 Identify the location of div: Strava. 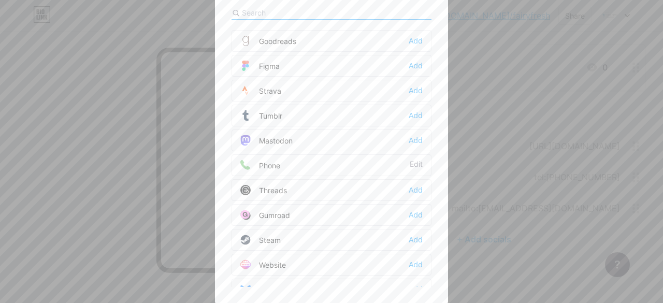
(261, 91).